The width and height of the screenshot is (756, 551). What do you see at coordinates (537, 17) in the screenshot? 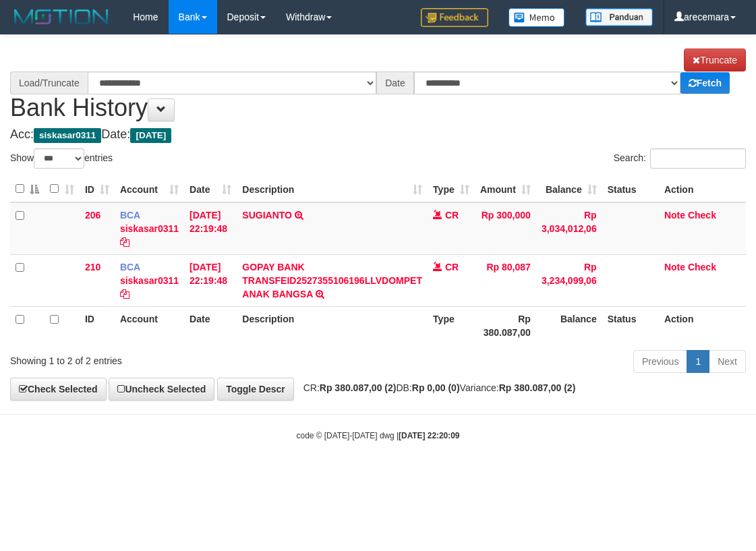
I see `img: Button%20Memo.svg` at bounding box center [537, 17].